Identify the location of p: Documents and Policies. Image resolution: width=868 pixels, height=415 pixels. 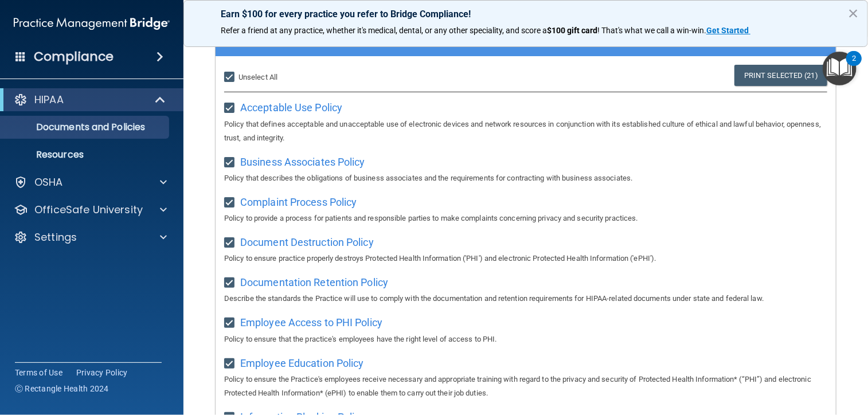
(85, 127).